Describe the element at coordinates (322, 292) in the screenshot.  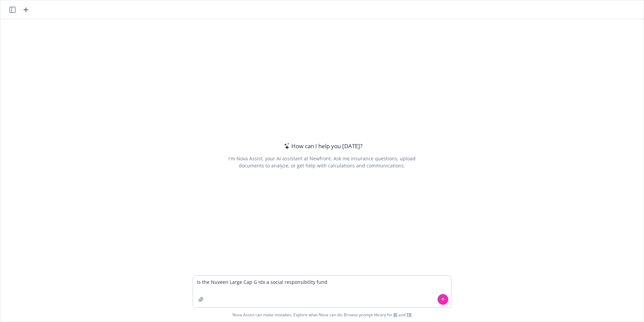
I see `textarea: Is the Nuveen Large Cap G Idx a social responsibility fund` at that location.